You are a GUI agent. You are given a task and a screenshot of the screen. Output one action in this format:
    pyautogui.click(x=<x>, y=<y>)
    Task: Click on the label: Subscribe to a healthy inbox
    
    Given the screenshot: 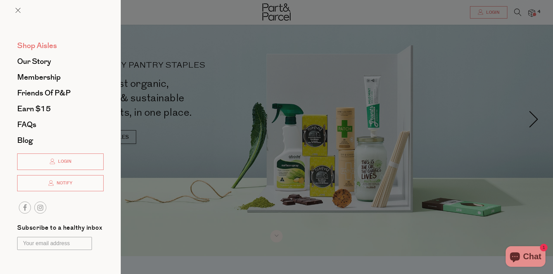 What is the action you would take?
    pyautogui.click(x=60, y=229)
    